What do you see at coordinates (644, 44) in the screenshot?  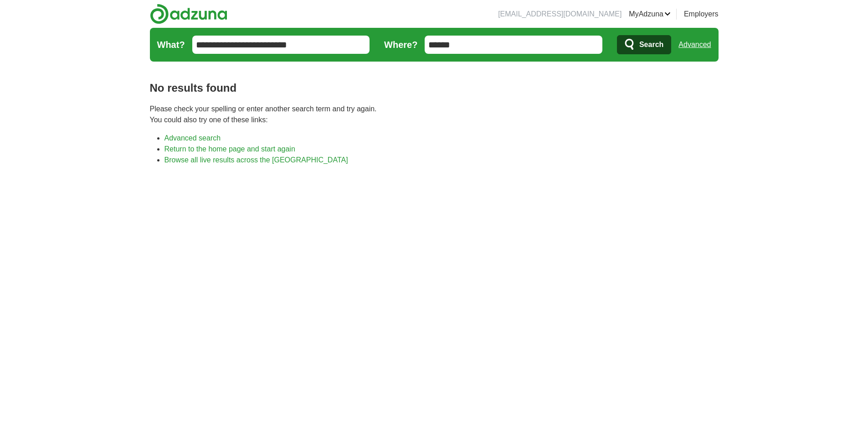 I see `button: Search` at bounding box center [644, 44].